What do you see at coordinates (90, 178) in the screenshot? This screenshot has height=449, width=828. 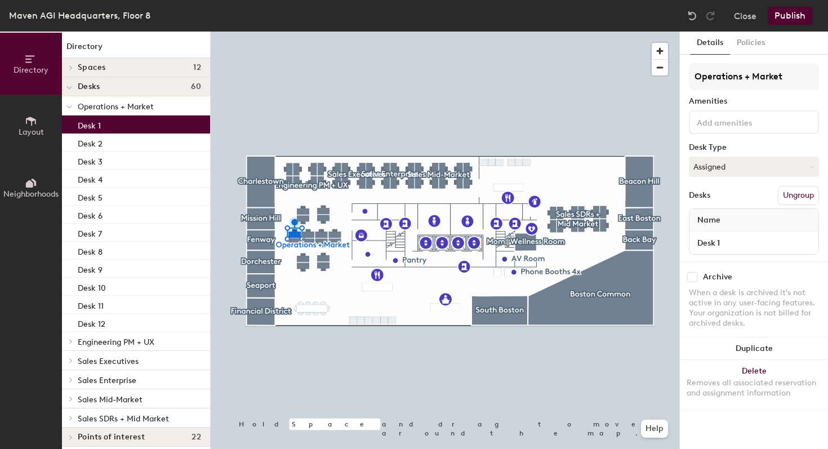 I see `p: Desk 4` at bounding box center [90, 178].